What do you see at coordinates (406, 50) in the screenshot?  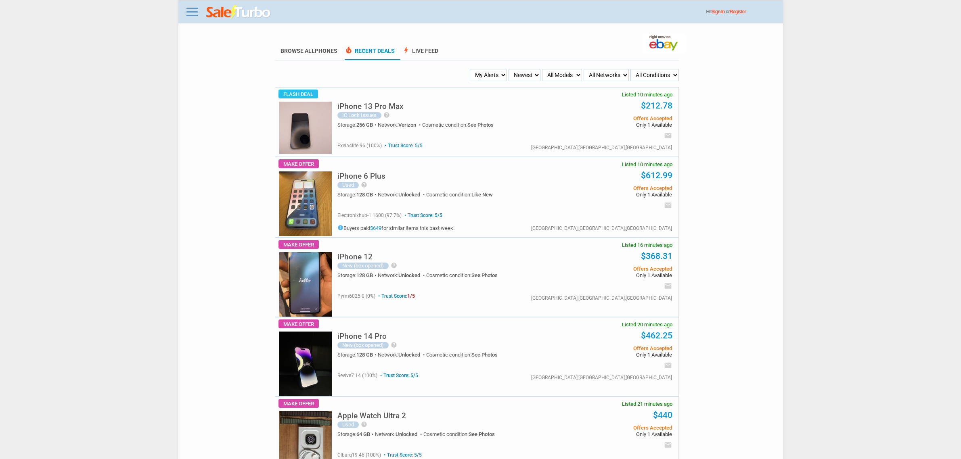 I see `span: bolt` at bounding box center [406, 50].